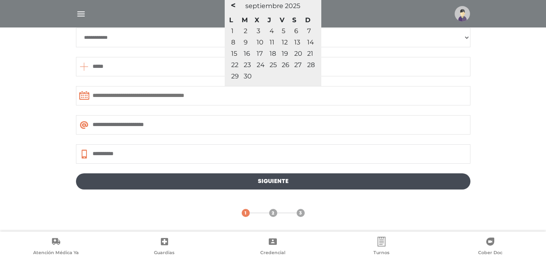 This screenshot has width=546, height=259. Describe the element at coordinates (298, 53) in the screenshot. I see `span: 20` at that location.